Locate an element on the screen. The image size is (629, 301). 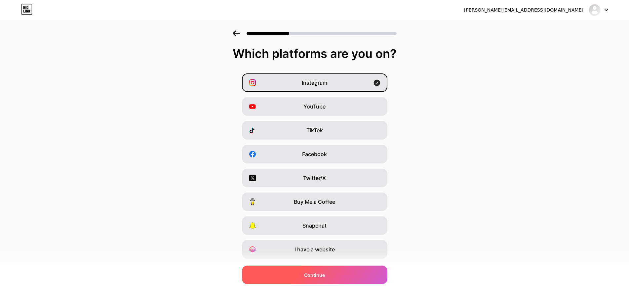
span: Instagram is located at coordinates (314, 83).